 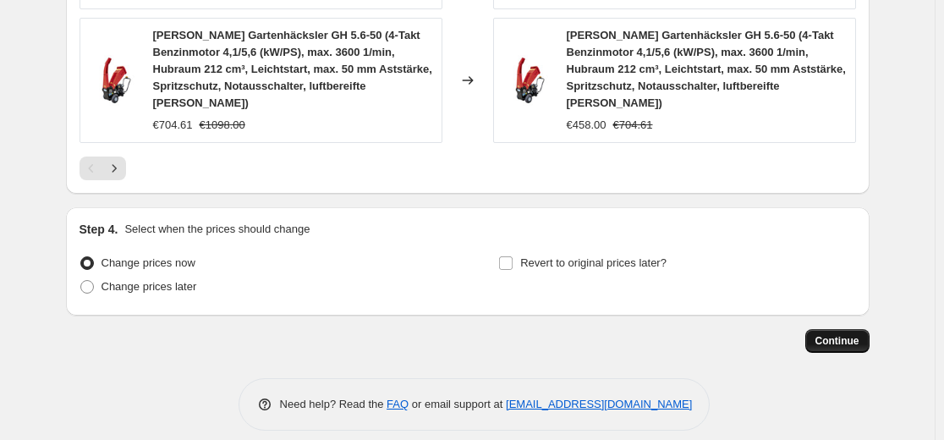 I want to click on p: Select when the prices should change, so click(x=216, y=229).